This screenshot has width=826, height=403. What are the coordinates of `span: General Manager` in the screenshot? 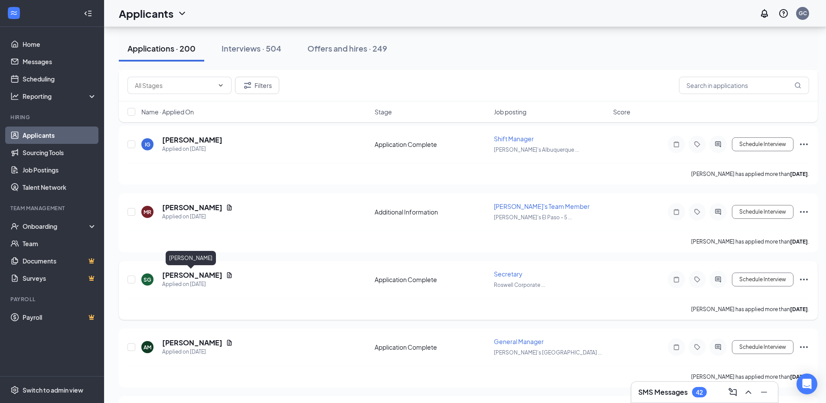 It's located at (518, 341).